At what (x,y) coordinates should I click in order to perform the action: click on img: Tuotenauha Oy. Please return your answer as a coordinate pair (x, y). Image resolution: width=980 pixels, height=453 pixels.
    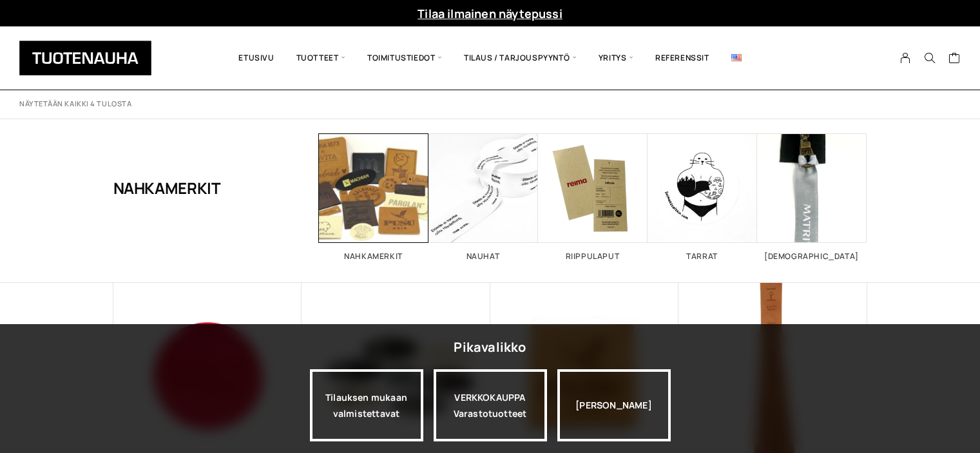
    Looking at the image, I should click on (85, 58).